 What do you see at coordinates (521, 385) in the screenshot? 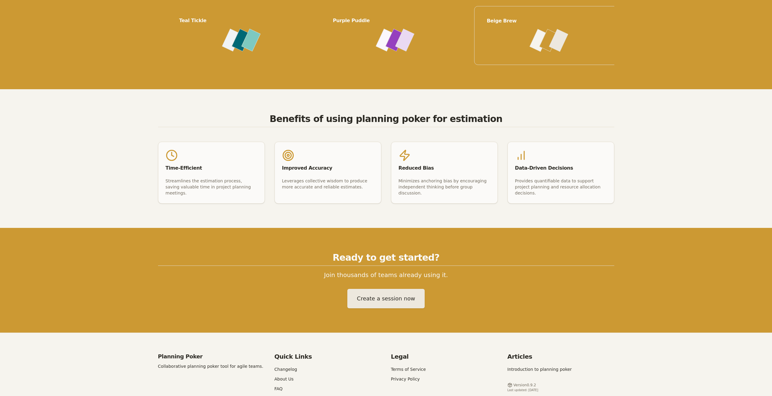
I see `button: Version0.9.2` at bounding box center [521, 385].